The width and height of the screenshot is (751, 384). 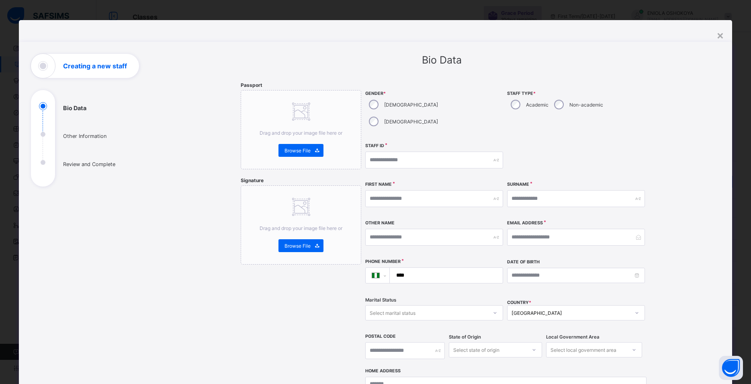 What do you see at coordinates (434, 93) in the screenshot?
I see `span: Gender` at bounding box center [434, 93].